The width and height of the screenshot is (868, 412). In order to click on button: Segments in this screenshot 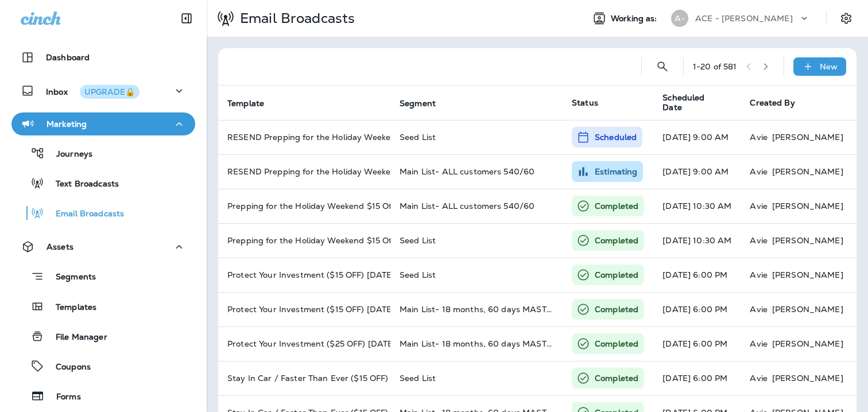, I will do `click(103, 276)`.